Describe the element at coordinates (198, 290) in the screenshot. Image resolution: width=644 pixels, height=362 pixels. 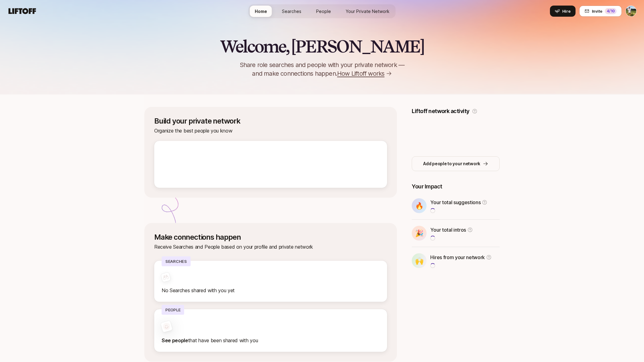
I see `span: No Searches shared with you yet` at that location.